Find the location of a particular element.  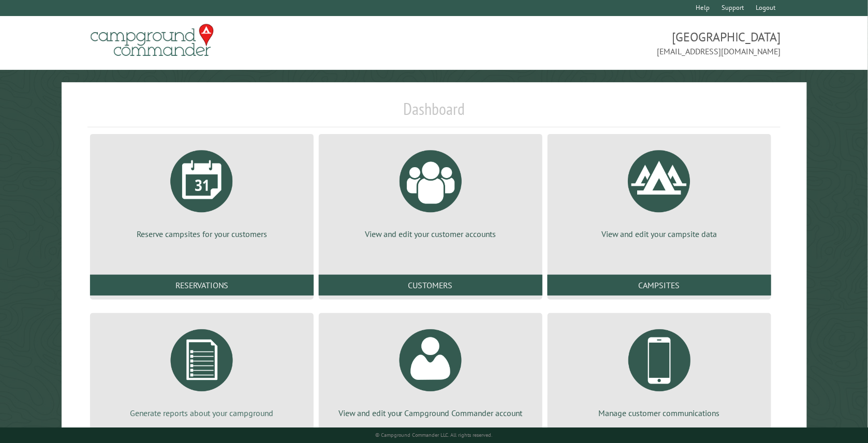

a: Customers is located at coordinates (430, 285).